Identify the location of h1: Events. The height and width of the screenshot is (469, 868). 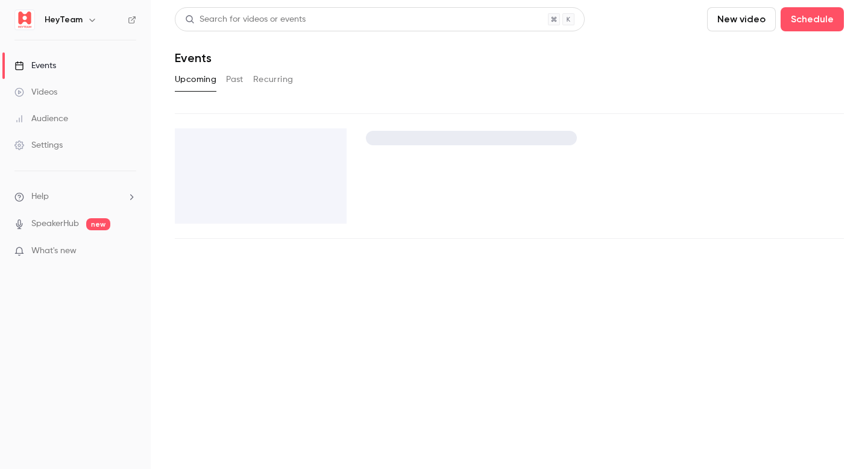
(193, 58).